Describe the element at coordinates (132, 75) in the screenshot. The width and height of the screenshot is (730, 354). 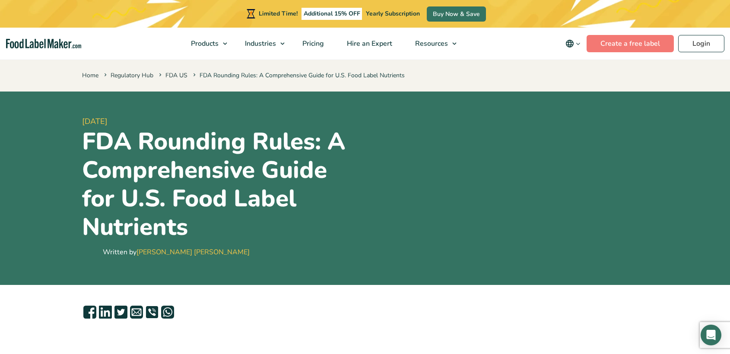
I see `a: Regulatory Hub` at that location.